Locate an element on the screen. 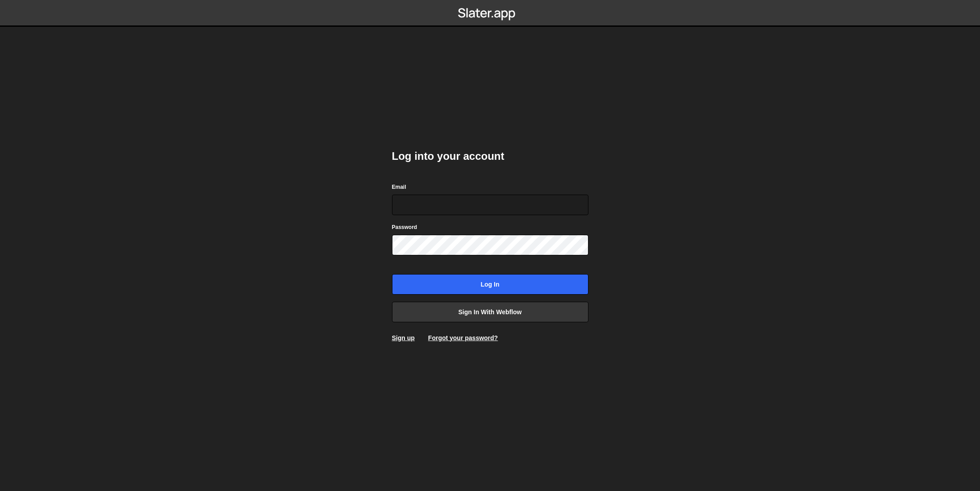 The width and height of the screenshot is (980, 491). a: Sign up is located at coordinates (403, 338).